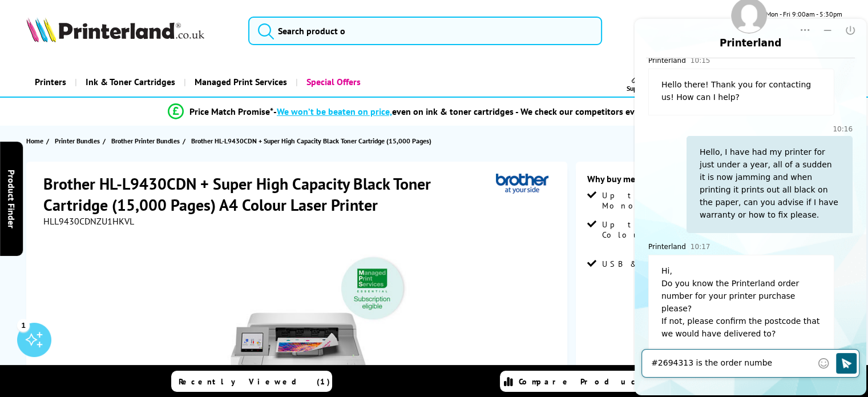 The width and height of the screenshot is (868, 397). Describe the element at coordinates (145, 141) in the screenshot. I see `span: Brother Printer Bundles` at that location.